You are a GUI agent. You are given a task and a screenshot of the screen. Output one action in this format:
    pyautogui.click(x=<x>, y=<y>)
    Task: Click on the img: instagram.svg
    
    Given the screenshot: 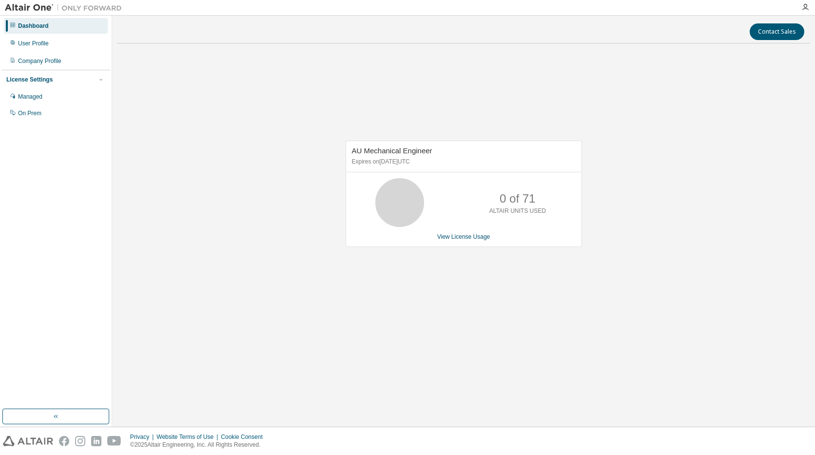 What is the action you would take?
    pyautogui.click(x=80, y=440)
    